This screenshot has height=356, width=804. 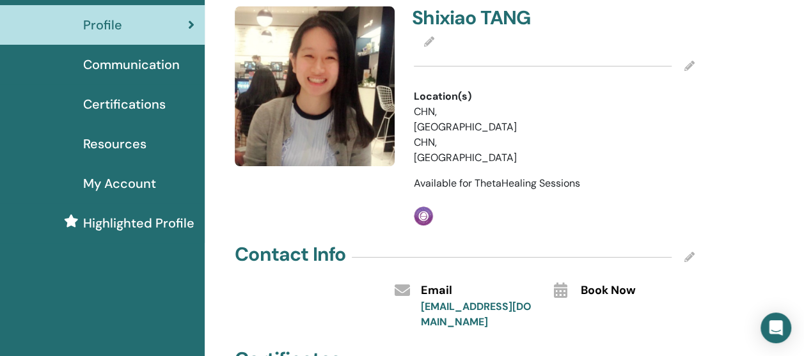 I want to click on div: Open Intercom Messenger, so click(x=775, y=328).